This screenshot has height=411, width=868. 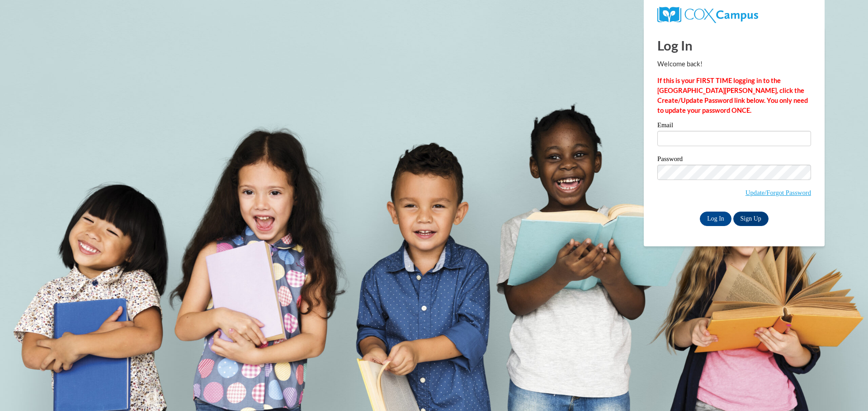 I want to click on img: COX Campus, so click(x=707, y=15).